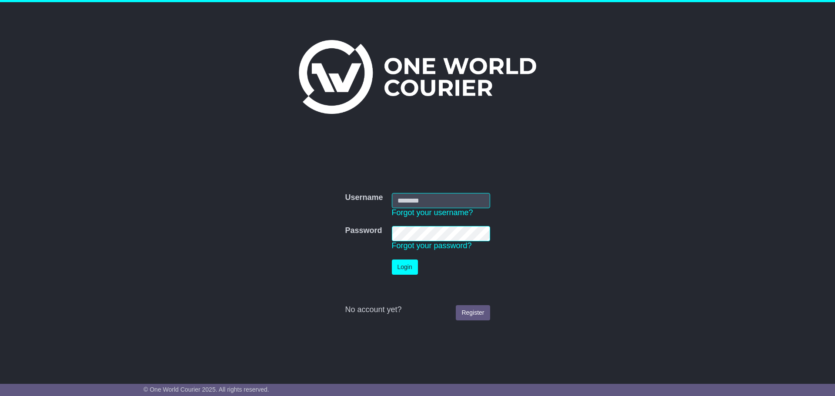 Image resolution: width=835 pixels, height=396 pixels. What do you see at coordinates (432, 213) in the screenshot?
I see `a: Forgot your username?` at bounding box center [432, 213].